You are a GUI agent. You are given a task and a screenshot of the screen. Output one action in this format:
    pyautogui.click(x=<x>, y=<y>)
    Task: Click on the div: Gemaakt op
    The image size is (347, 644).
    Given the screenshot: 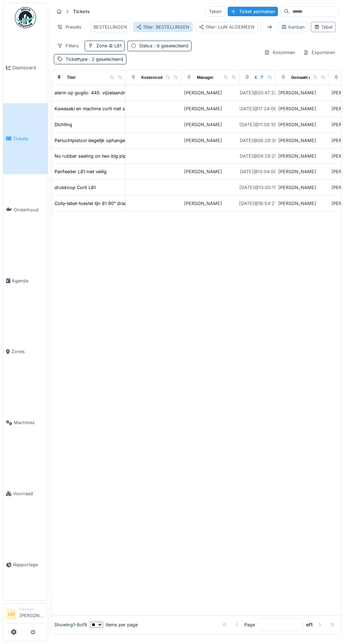 What is the action you would take?
    pyautogui.click(x=266, y=77)
    